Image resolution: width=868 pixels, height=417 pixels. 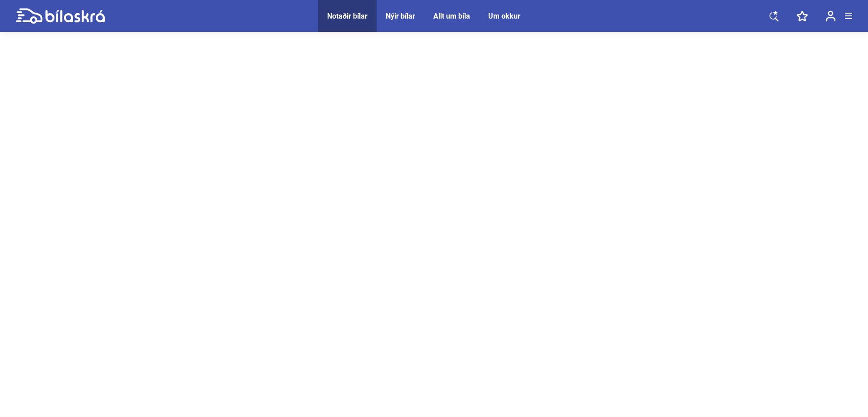 I want to click on a: Nýir bílar, so click(x=400, y=16).